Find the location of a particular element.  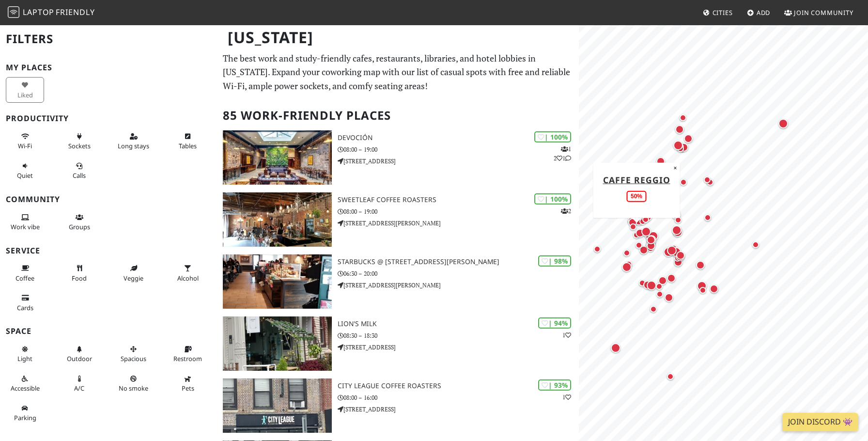

span: Coffee is located at coordinates (25, 279).